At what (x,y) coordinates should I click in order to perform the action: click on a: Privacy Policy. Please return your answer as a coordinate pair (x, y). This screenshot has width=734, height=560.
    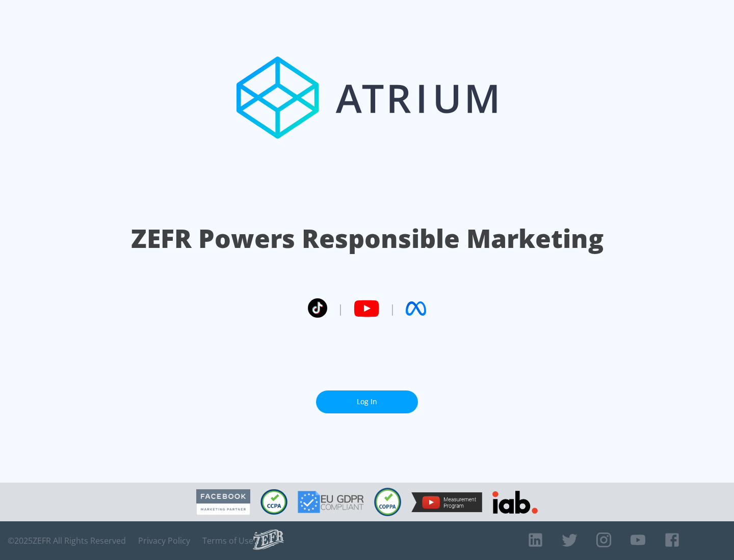
    Looking at the image, I should click on (164, 541).